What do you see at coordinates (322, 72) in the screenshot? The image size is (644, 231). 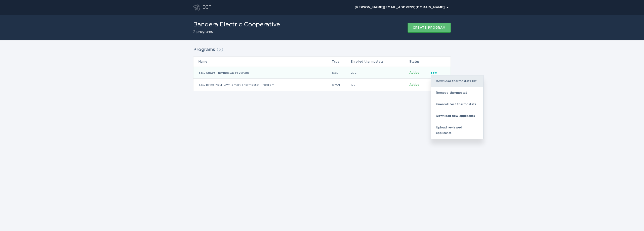 I see `tr: f33ceaee3fcb4cf7af107bc98b93423d` at bounding box center [322, 72].